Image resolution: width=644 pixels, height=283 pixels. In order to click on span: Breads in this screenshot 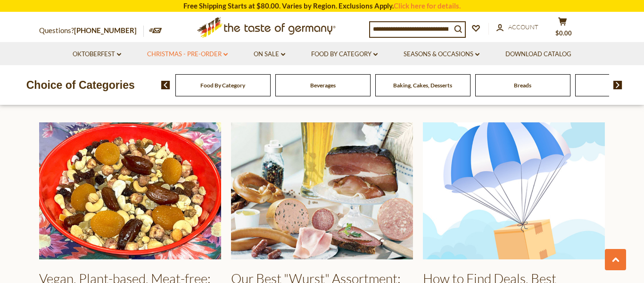, I will do `click(523, 85)`.